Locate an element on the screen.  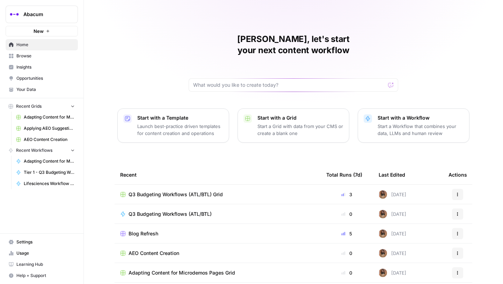
button: Recent Workflows is located at coordinates (42, 150).